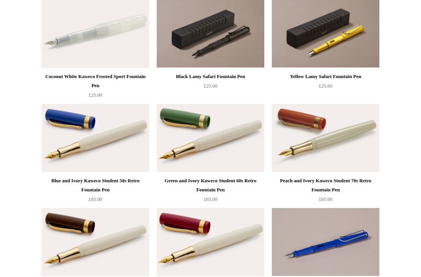 The height and width of the screenshot is (277, 421). What do you see at coordinates (326, 88) in the screenshot?
I see `a: Yellow Lamy Safari Fountain Pen £25.00` at bounding box center [326, 88].